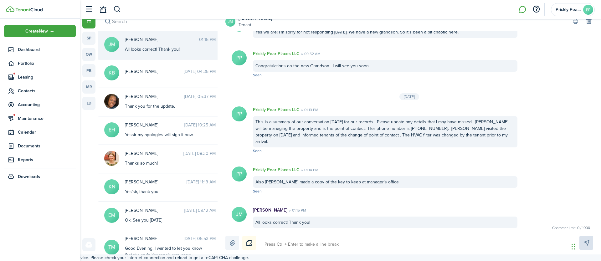 This screenshot has height=261, width=601. What do you see at coordinates (112, 247) in the screenshot?
I see `avatar-text: TM` at bounding box center [112, 247].